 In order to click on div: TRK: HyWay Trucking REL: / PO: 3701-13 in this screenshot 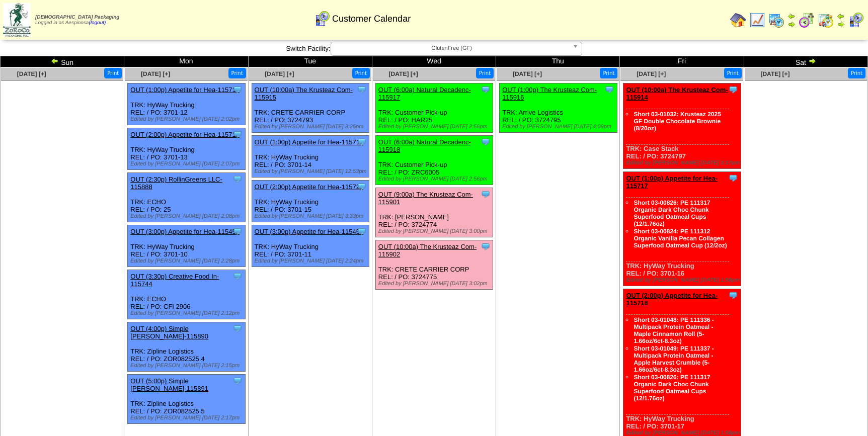, I will do `click(186, 148)`.